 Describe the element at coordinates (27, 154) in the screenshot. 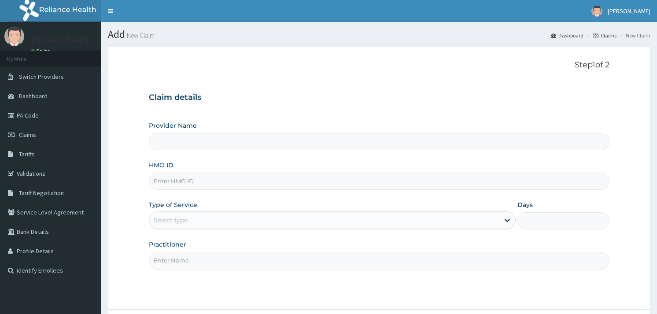

I see `span: Tariffs` at that location.